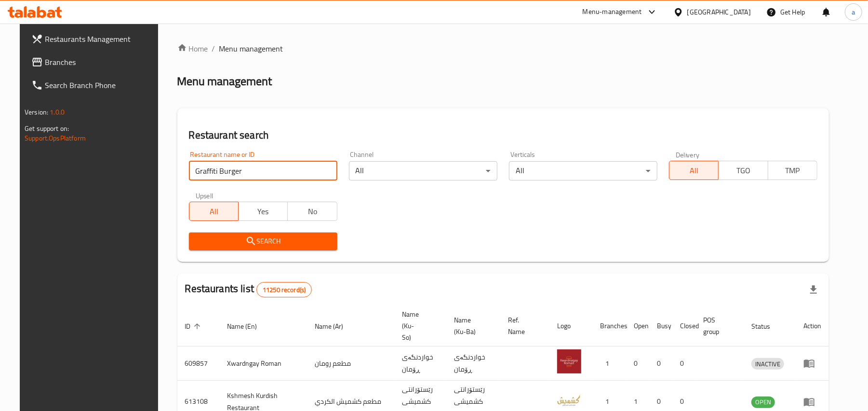 The image size is (868, 411). Describe the element at coordinates (204, 196) in the screenshot. I see `label: Upsell` at that location.